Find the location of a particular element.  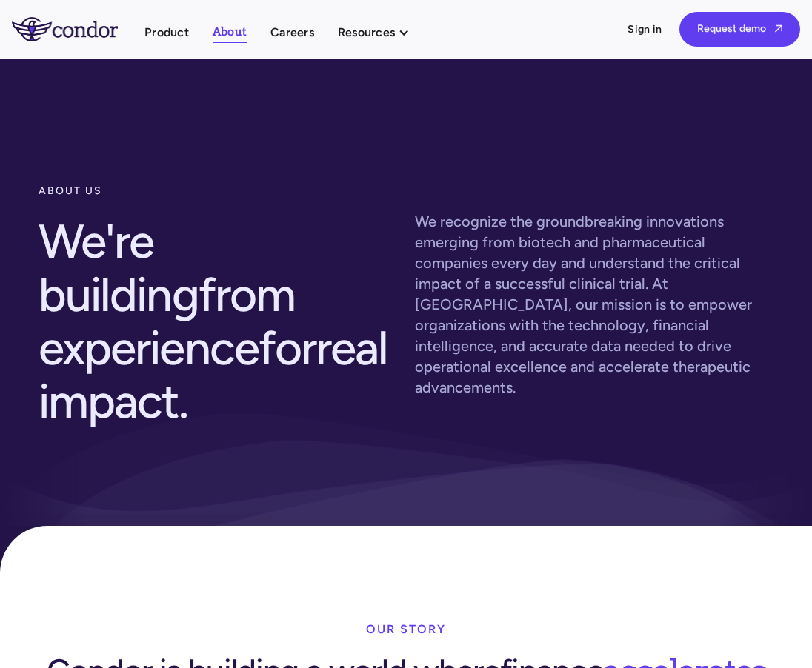

a: home is located at coordinates (78, 29).